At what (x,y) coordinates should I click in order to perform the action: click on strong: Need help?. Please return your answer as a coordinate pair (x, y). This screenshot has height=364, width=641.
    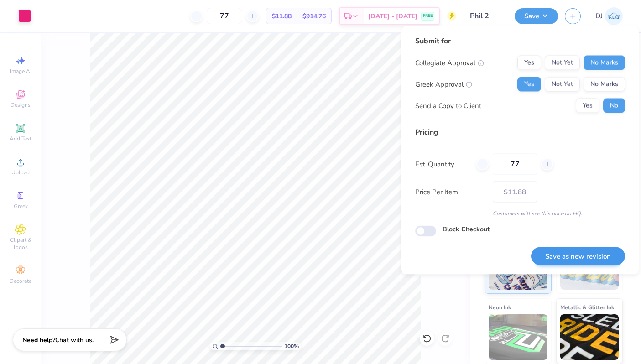
    Looking at the image, I should click on (39, 339).